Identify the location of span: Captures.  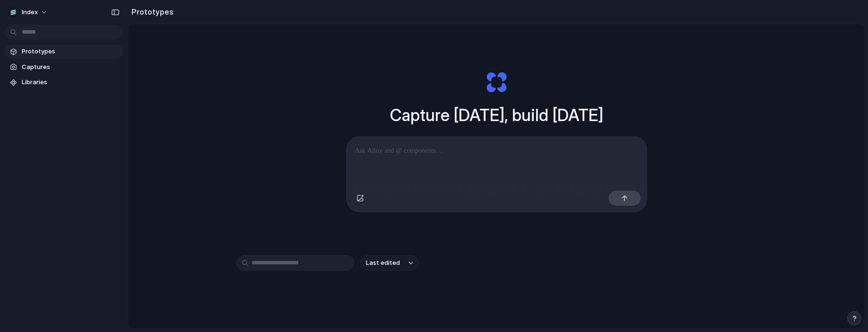
(71, 67).